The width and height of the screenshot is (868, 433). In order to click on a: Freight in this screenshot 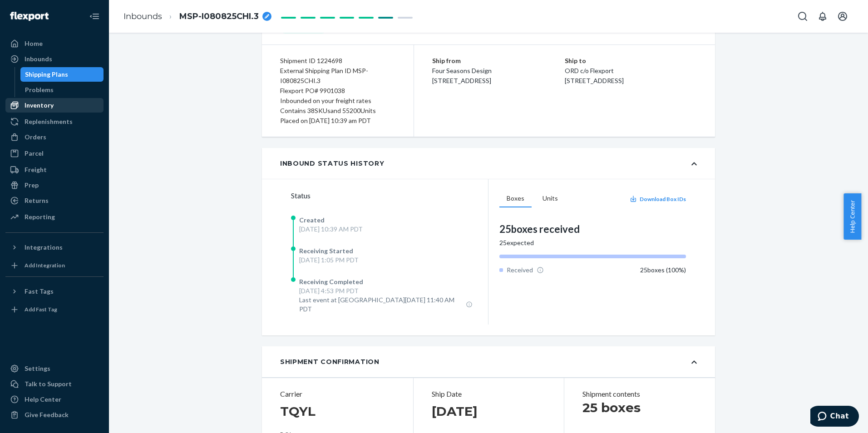, I will do `click(55, 170)`.